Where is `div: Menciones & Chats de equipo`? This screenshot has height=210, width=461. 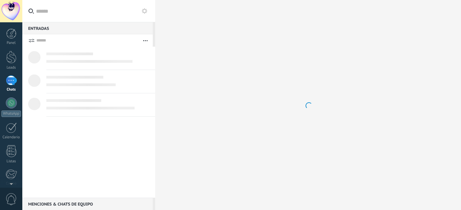
div: Menciones & Chats de equipo is located at coordinates (87, 204).